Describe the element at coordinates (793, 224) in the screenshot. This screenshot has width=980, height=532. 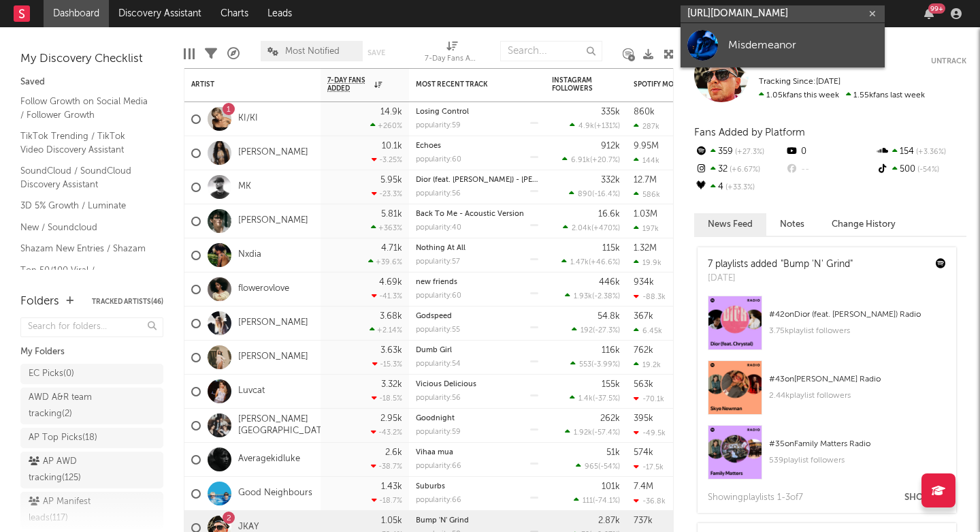
I see `button: Notes` at that location.